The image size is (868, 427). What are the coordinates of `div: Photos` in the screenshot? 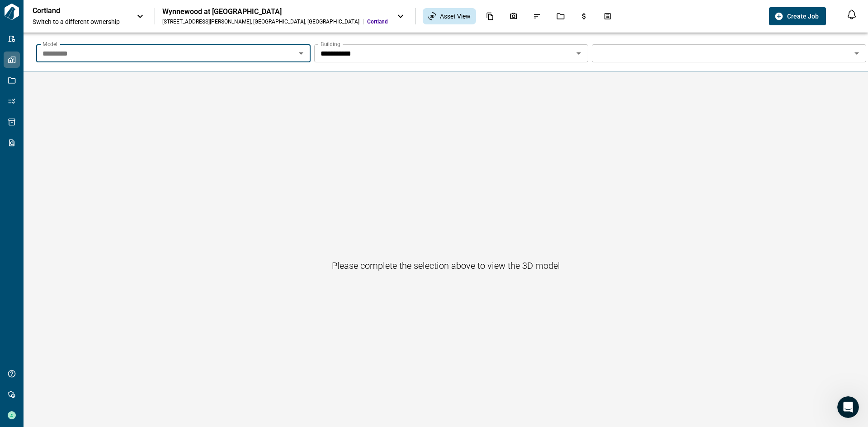 It's located at (513, 16).